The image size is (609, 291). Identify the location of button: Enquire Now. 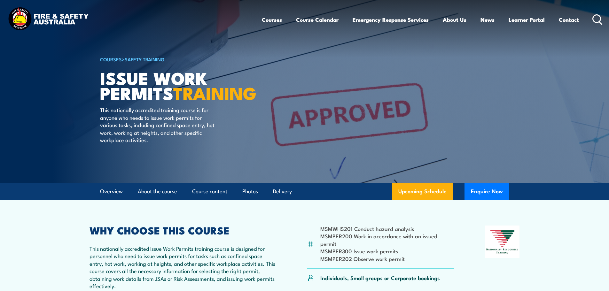
(487, 192).